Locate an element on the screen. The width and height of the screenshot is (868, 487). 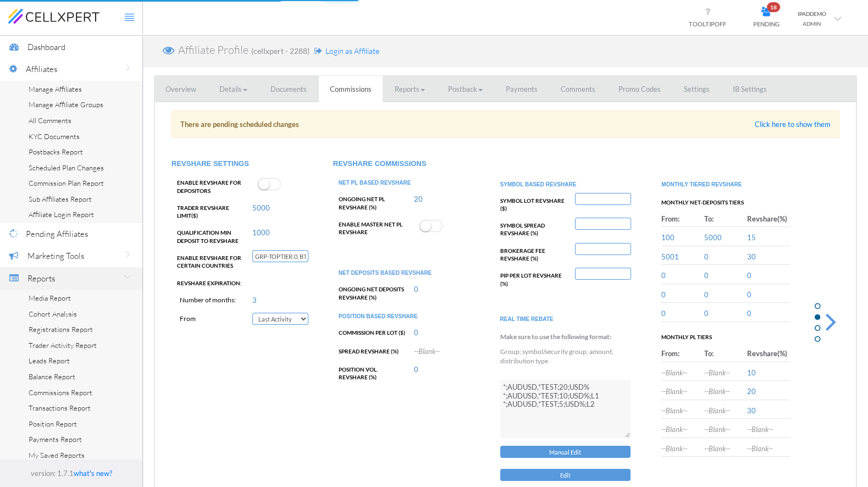
a: Payments is located at coordinates (522, 89).